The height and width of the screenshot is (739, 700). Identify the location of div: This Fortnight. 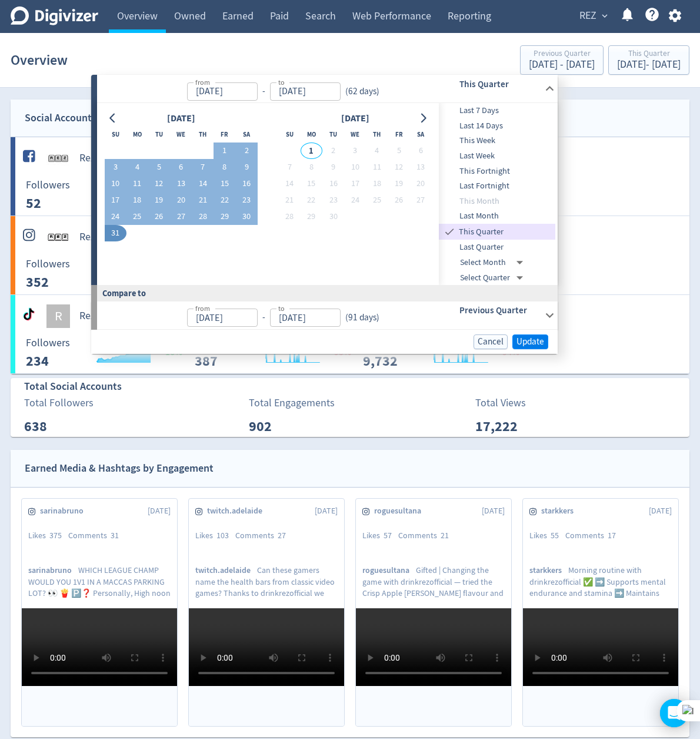
(497, 171).